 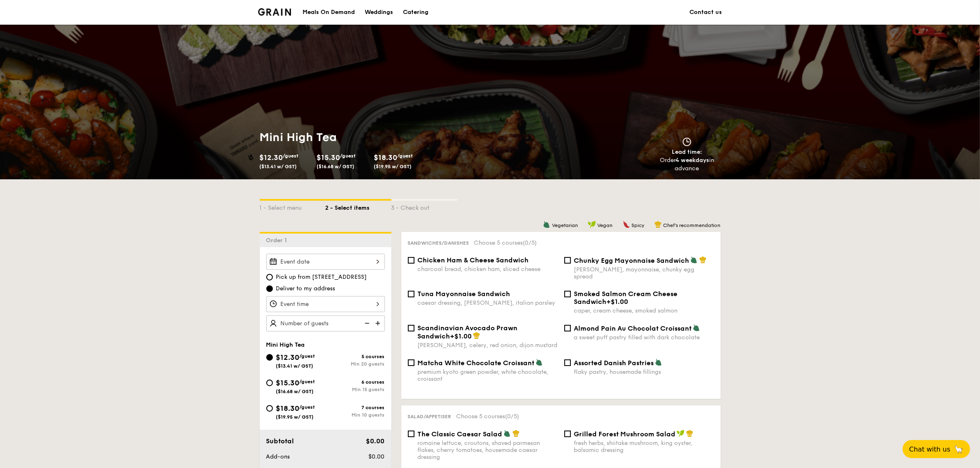 What do you see at coordinates (488, 376) in the screenshot?
I see `div: premium kyoto green powder, white chocolate, croissant` at bounding box center [488, 376].